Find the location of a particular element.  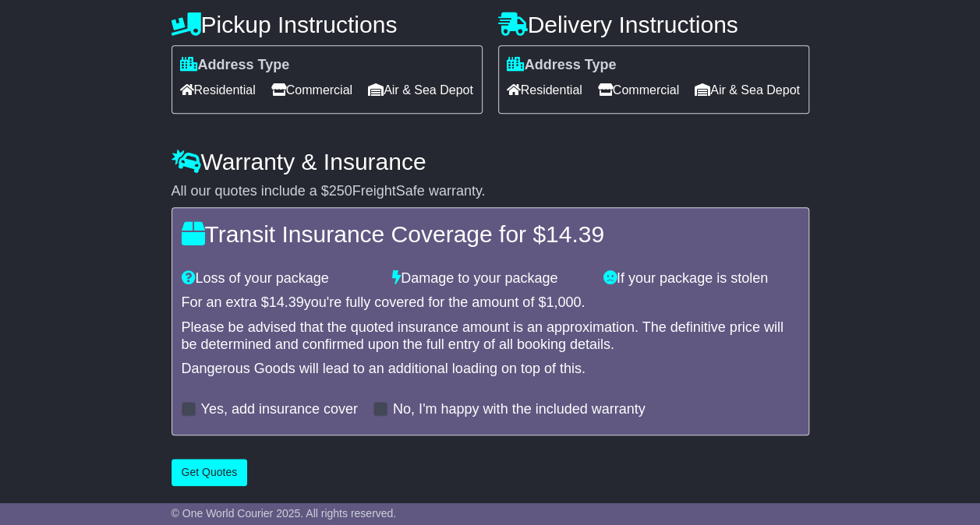

span: © One World Courier 2025. All rights reserved. is located at coordinates (283, 513).